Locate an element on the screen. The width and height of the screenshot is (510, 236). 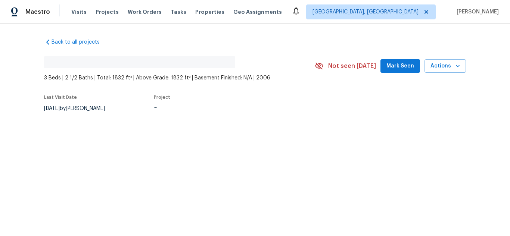
span: Project is located at coordinates (162, 97).